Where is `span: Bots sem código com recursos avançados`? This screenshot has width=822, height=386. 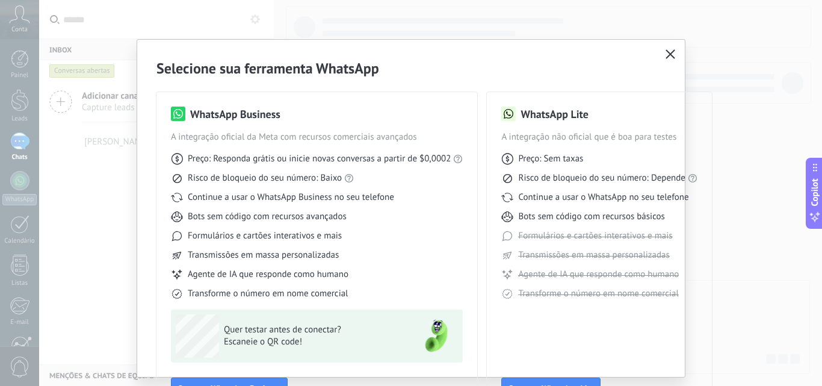 span: Bots sem código com recursos avançados is located at coordinates (267, 217).